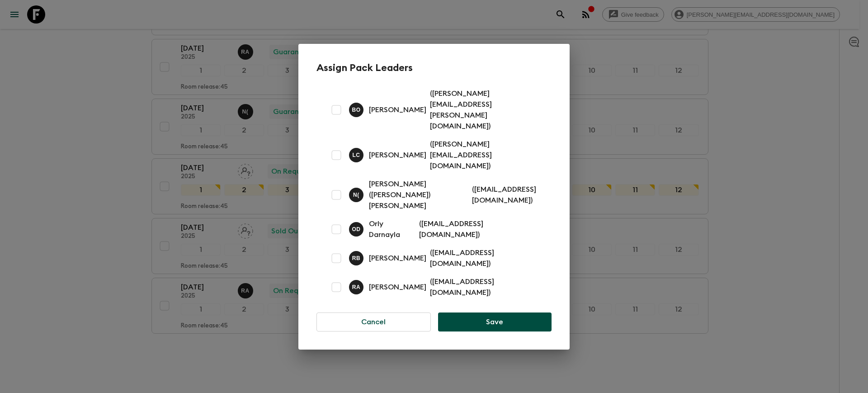 This screenshot has width=868, height=393. I want to click on button: Cancel, so click(374, 322).